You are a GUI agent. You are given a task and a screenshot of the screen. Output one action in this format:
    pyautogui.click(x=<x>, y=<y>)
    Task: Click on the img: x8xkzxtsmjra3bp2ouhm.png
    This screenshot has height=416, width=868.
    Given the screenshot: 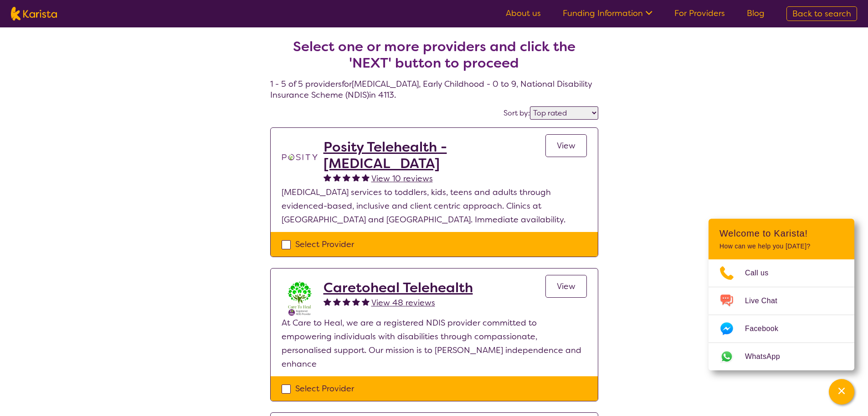 What is the action you would take?
    pyautogui.click(x=300, y=297)
    